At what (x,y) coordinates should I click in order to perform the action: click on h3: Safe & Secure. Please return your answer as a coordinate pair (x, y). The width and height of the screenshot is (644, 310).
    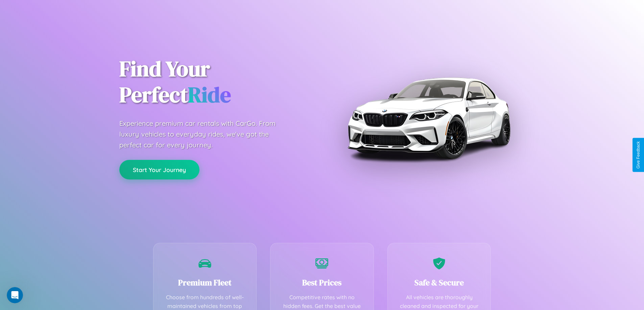
    Looking at the image, I should click on (439, 282).